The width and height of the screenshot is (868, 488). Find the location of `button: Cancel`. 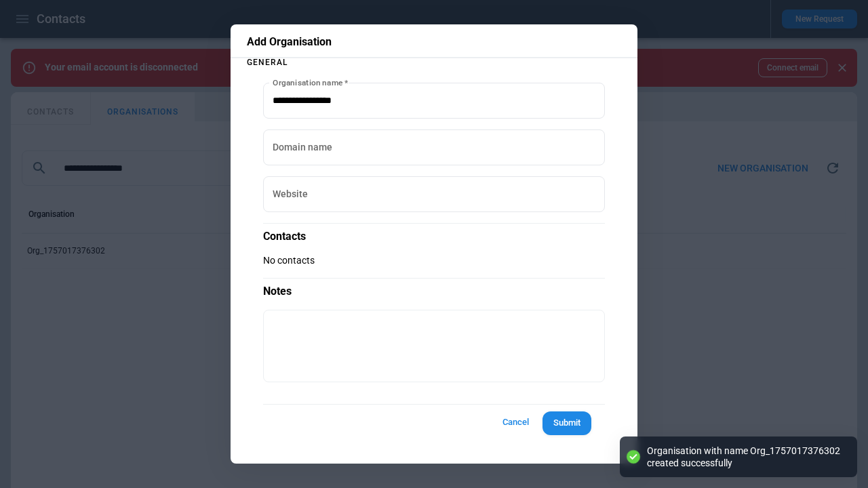

button: Cancel is located at coordinates (515, 422).